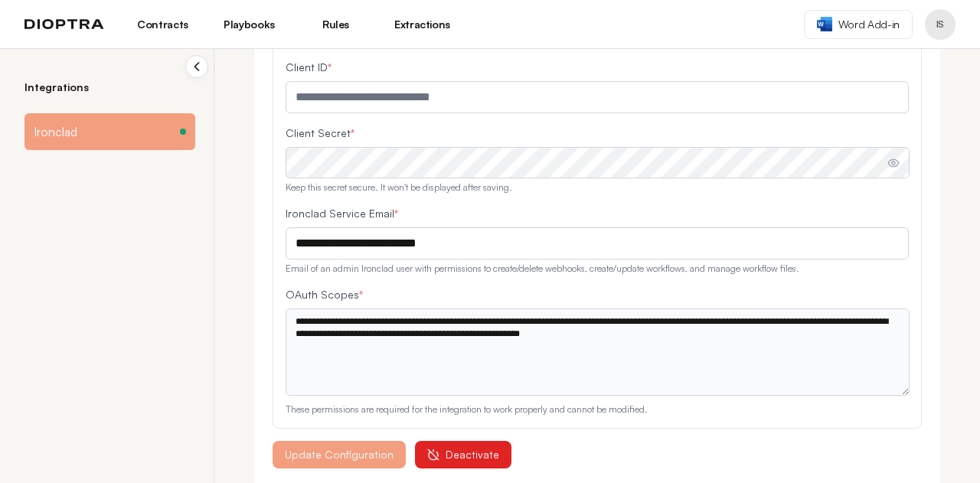 The image size is (980, 483). I want to click on p: These permissions are required for the integration to work properly and cannot be modified., so click(597, 410).